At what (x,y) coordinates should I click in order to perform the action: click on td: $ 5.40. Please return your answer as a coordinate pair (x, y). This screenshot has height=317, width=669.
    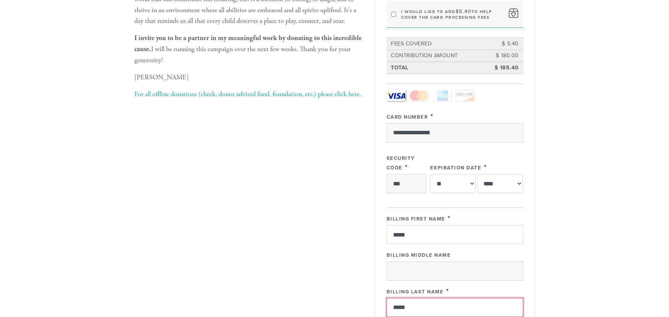
    Looking at the image, I should click on (503, 44).